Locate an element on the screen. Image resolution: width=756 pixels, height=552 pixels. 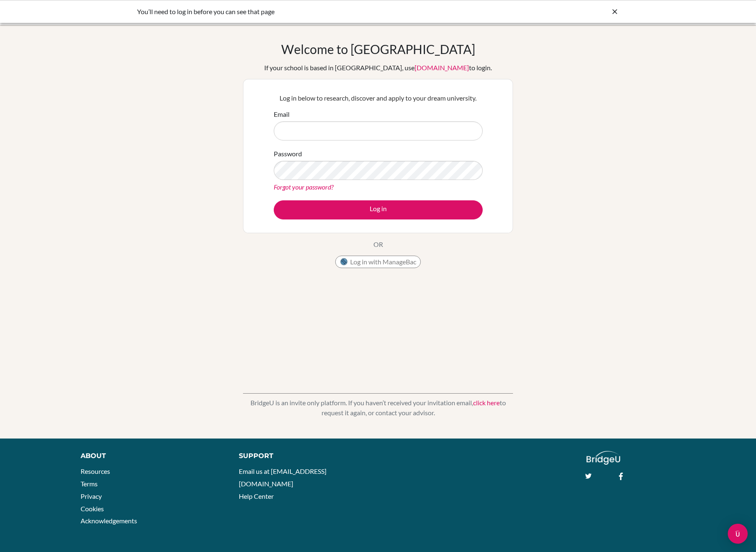
a: Cookies is located at coordinates (92, 509).